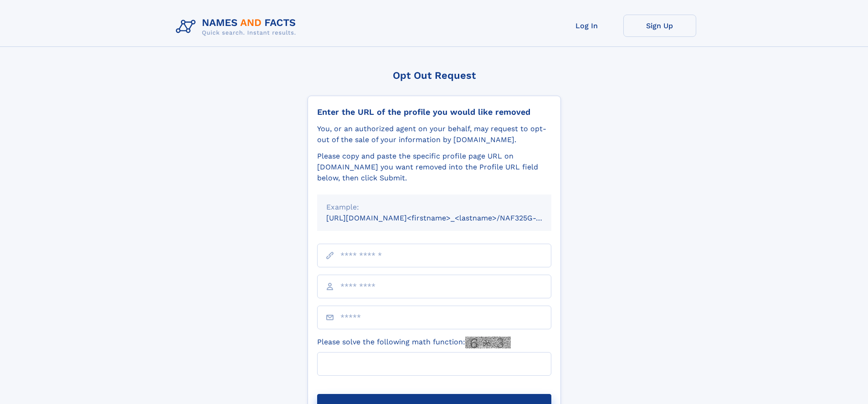 Image resolution: width=868 pixels, height=404 pixels. I want to click on div: You, or an authorized agent on your behalf, may request to opt-out of the sale of your informatio..., so click(434, 135).